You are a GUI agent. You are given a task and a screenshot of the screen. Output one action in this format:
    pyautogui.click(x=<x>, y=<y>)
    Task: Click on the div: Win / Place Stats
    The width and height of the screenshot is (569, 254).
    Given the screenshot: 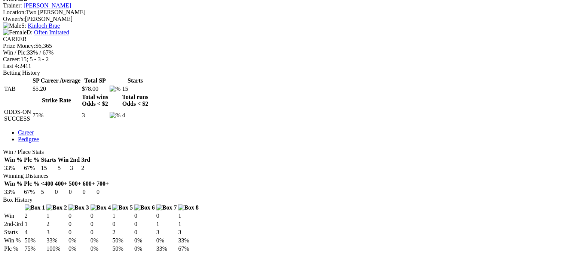 What is the action you would take?
    pyautogui.click(x=284, y=152)
    